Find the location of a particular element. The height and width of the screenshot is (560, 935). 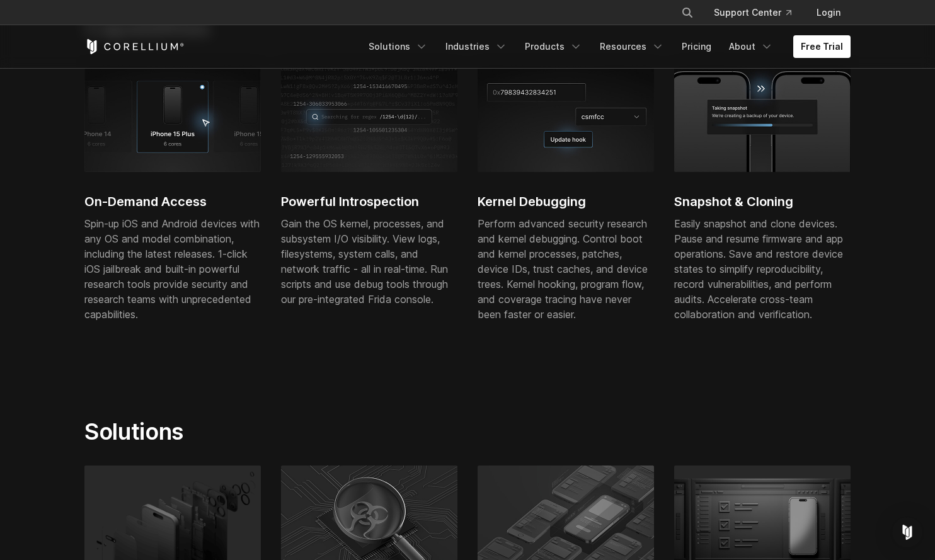

a: Pricing is located at coordinates (696, 47).